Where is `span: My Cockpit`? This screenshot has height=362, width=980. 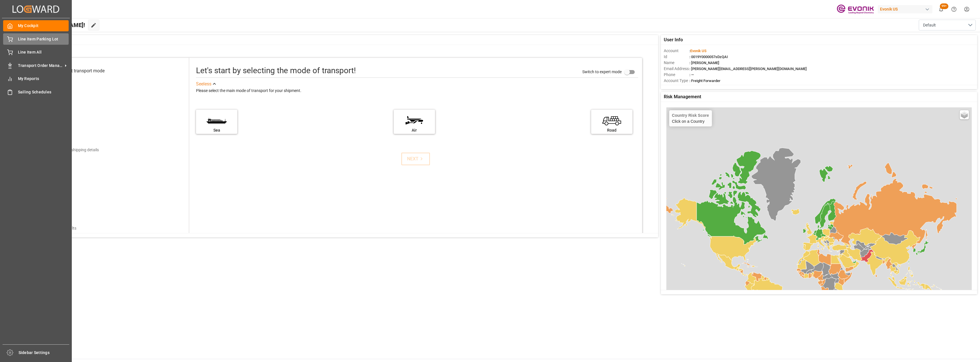 span: My Cockpit is located at coordinates (44, 26).